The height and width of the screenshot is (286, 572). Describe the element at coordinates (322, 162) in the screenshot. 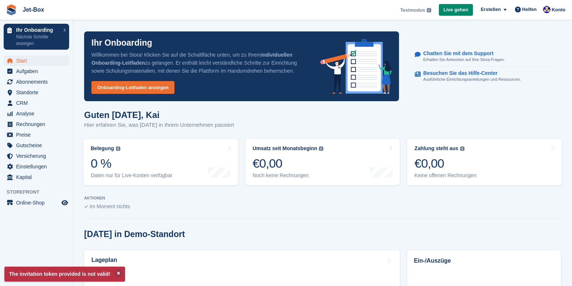

I see `a: Umsatz seit Monatsbeginn €0,00 Noch keine Rechnungen` at that location.